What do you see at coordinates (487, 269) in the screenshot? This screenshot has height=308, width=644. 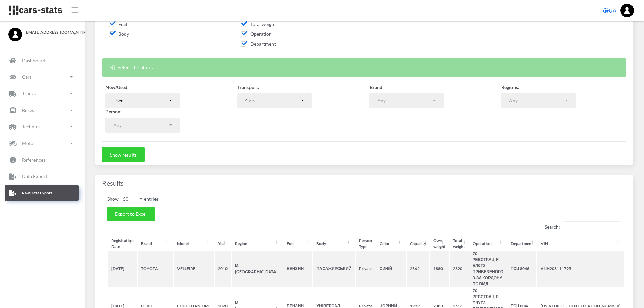 I see `th: 70 - РЕЄСТРАЦIЯ Б/В ТЗ ПРИВЕЗЕНОГО З-ЗА КОРДОНУ ПО ВМД` at bounding box center [487, 269].